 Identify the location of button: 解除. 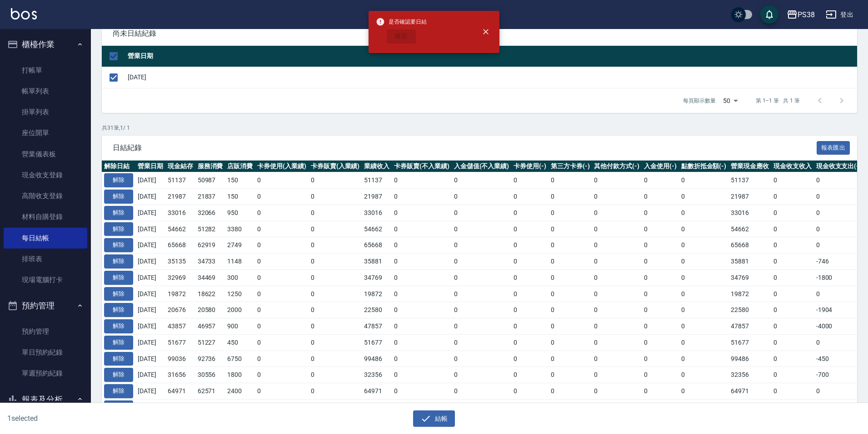
(119, 180).